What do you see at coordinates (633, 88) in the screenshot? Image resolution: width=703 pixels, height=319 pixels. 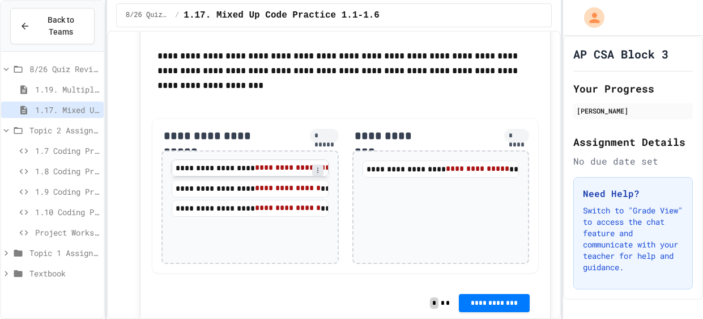 I see `h2: Your Progress` at bounding box center [633, 88].